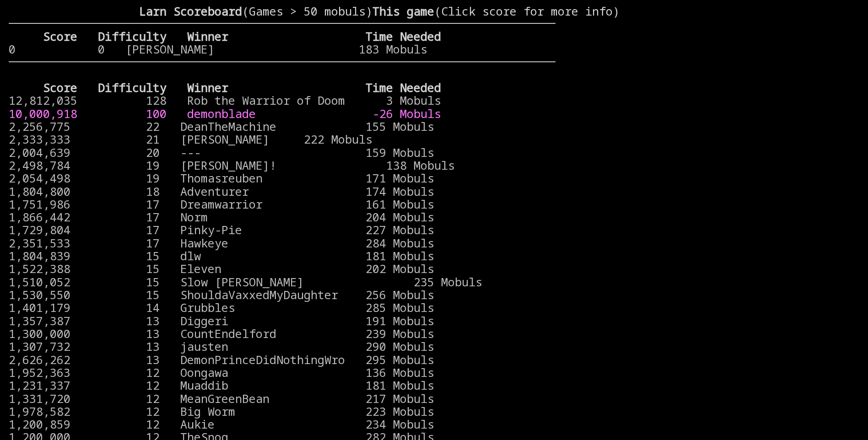  What do you see at coordinates (222, 255) in the screenshot?
I see `a: 1,804,839 15 dlw 181 Mobuls` at bounding box center [222, 255].